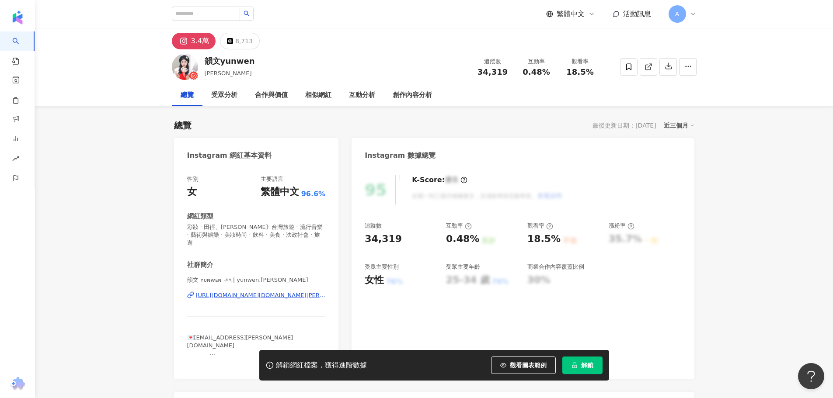 This screenshot has width=833, height=398. I want to click on span: 解鎖, so click(587, 366).